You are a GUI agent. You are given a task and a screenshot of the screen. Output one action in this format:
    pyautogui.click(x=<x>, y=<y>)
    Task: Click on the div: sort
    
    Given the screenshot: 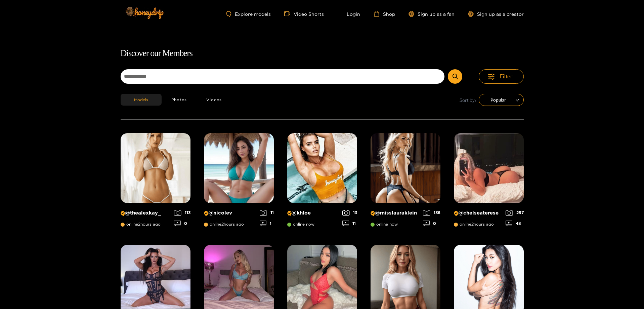 What is the action you would take?
    pyautogui.click(x=501, y=100)
    